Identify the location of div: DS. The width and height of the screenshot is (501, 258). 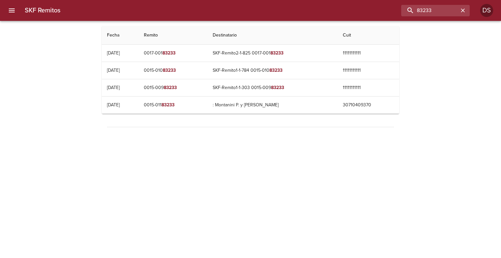
(487, 10).